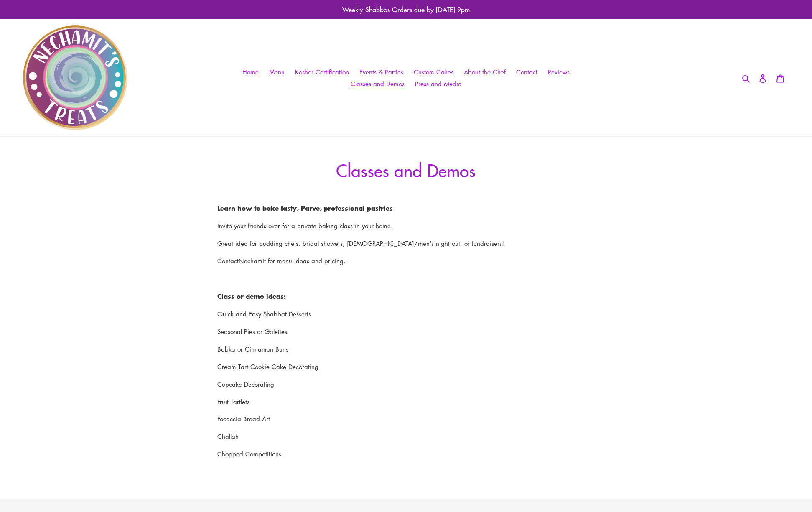  I want to click on a: Press and Media, so click(438, 84).